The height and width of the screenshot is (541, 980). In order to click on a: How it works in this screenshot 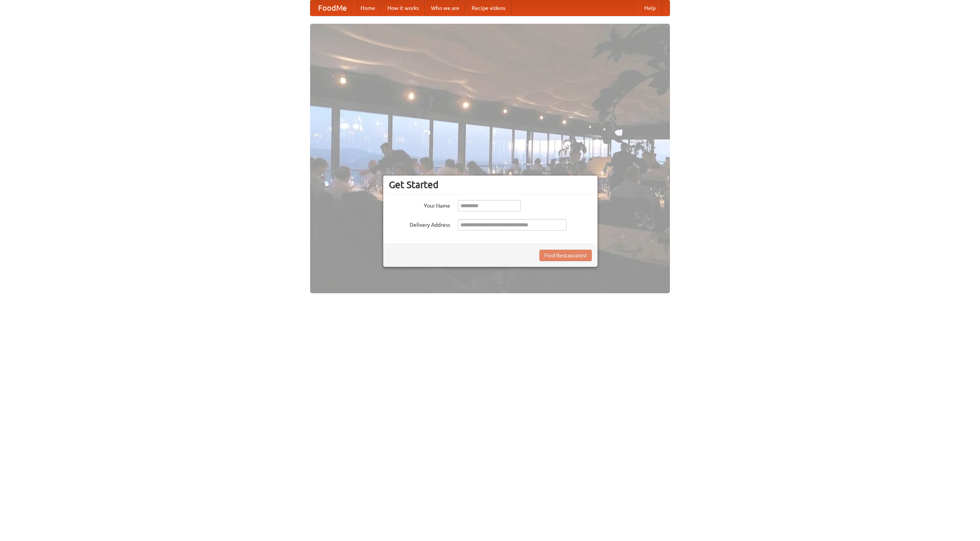, I will do `click(403, 8)`.